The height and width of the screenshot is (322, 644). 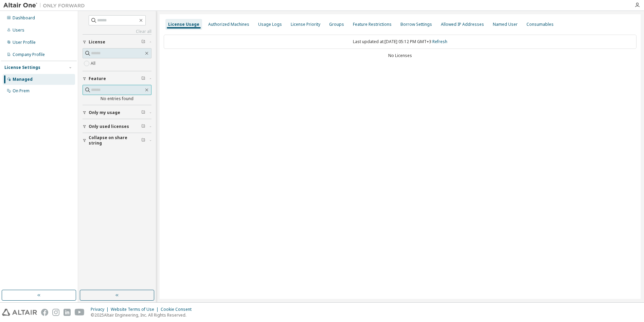 I want to click on div: No entries found, so click(x=117, y=99).